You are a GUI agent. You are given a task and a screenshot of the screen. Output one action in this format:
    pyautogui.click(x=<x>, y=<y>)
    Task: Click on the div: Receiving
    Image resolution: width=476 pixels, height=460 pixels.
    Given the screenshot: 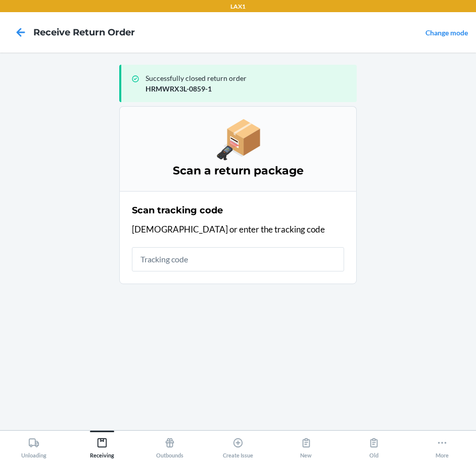 What is the action you would take?
    pyautogui.click(x=102, y=446)
    